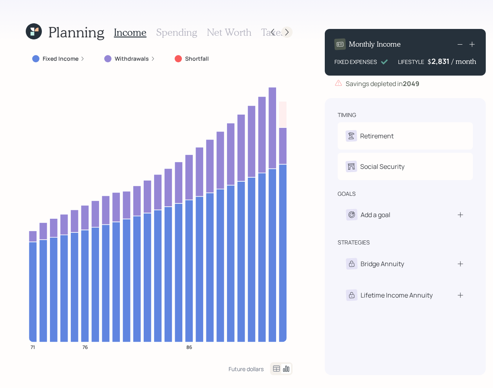  Describe the element at coordinates (229, 32) in the screenshot. I see `h3: Net Worth` at that location.